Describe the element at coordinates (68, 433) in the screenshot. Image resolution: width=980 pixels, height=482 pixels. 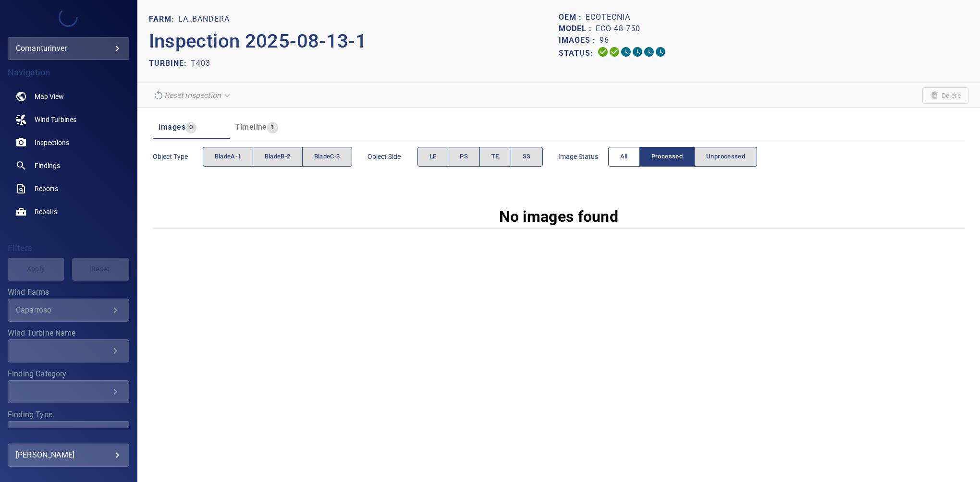
I see `div: Finding Type` at that location.